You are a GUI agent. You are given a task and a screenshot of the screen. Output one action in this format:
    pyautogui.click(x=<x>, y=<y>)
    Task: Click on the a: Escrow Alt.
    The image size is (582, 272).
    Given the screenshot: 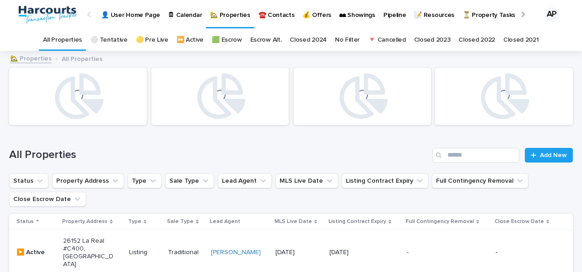 What is the action you would take?
    pyautogui.click(x=266, y=40)
    